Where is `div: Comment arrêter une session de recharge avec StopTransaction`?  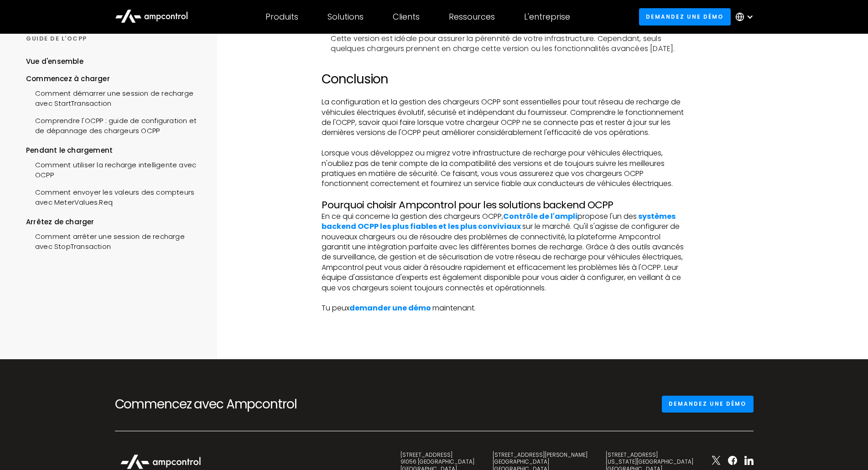
div: Comment arrêter une session de recharge avec StopTransaction is located at coordinates (112, 241).